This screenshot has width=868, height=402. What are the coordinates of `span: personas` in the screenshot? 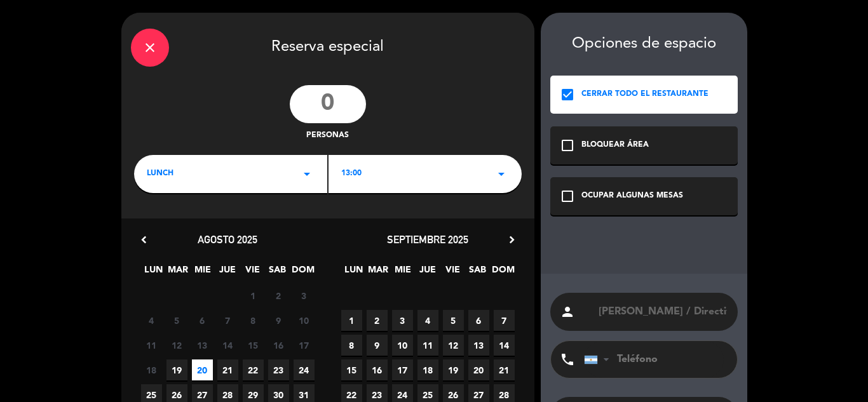 It's located at (328, 136).